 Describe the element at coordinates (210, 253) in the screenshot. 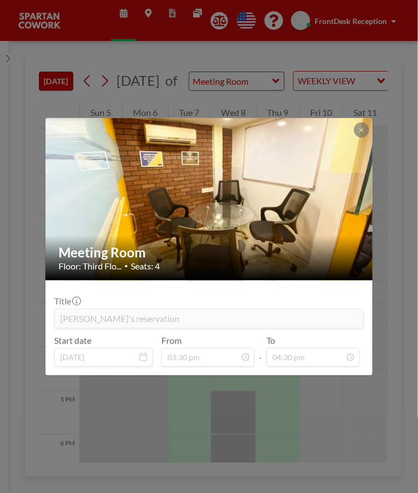

I see `h2: Meeting Room` at that location.